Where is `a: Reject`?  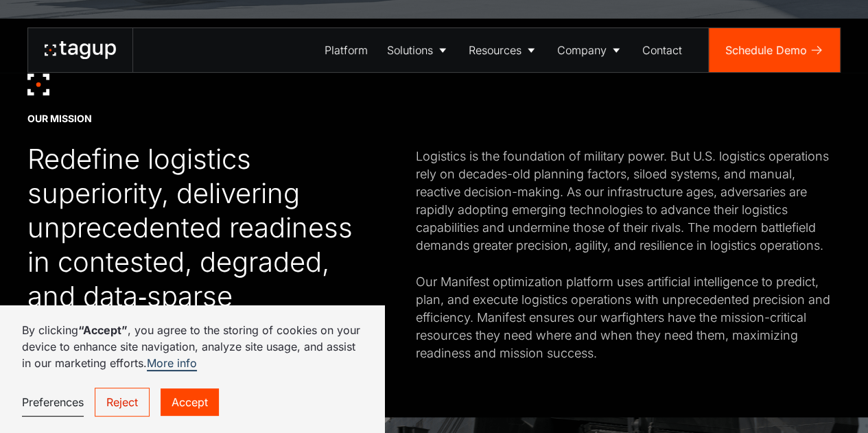 a: Reject is located at coordinates (122, 402).